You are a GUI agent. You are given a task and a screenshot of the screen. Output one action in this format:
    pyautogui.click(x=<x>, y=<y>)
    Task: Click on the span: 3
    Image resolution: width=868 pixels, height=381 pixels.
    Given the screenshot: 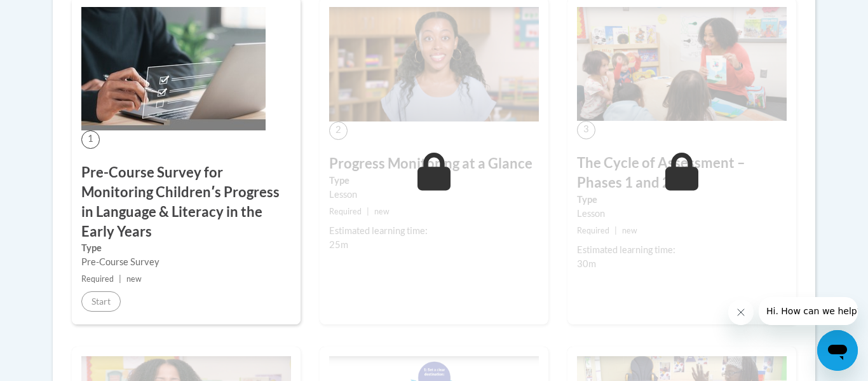 What is the action you would take?
    pyautogui.click(x=586, y=130)
    